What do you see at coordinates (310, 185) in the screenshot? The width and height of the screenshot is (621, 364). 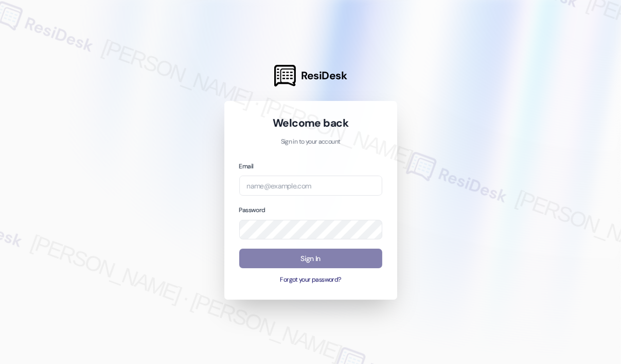 I see `input: name@example.com` at bounding box center [310, 185].